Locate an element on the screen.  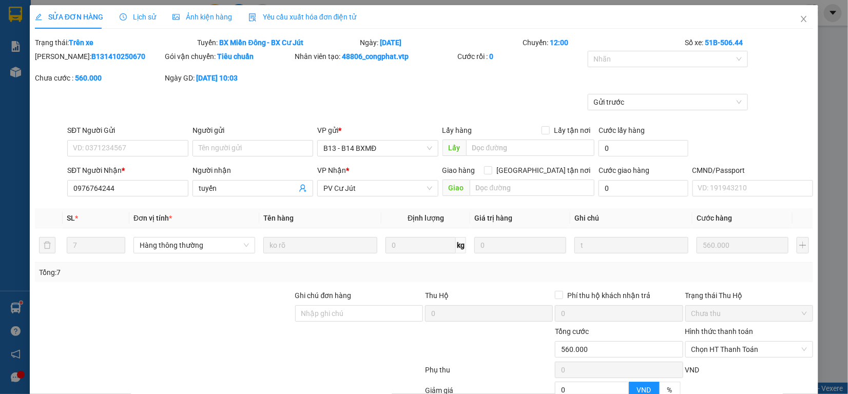
span: user-add is located at coordinates (303, 188).